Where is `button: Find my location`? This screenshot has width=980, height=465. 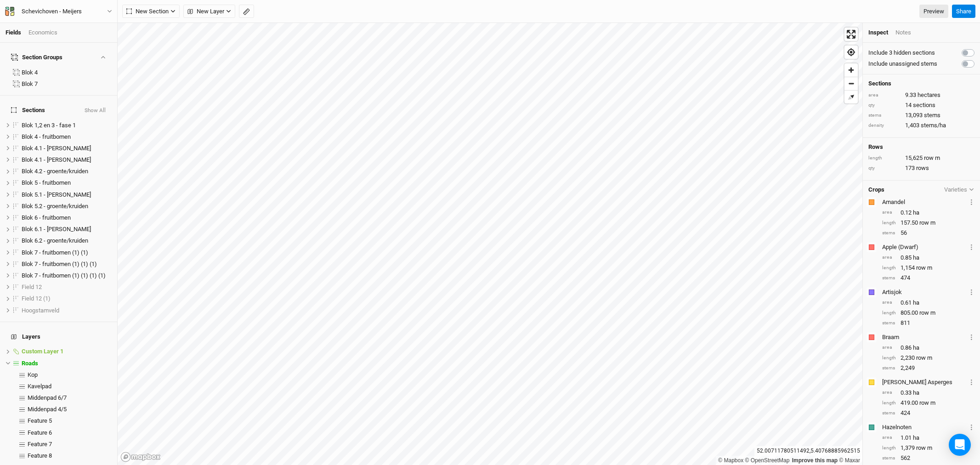 button: Find my location is located at coordinates (850, 52).